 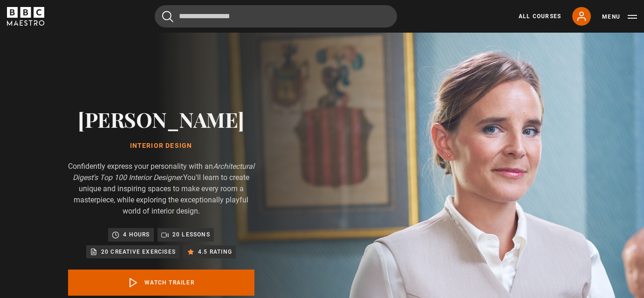 What do you see at coordinates (163, 172) in the screenshot?
I see `i: Architectural Digest's Top 100 Interior Designer.` at bounding box center [163, 172].